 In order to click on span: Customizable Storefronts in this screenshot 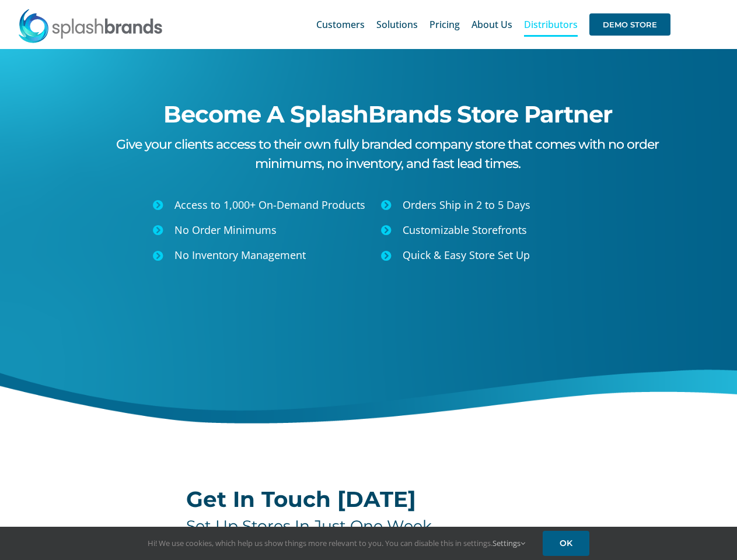, I will do `click(464, 230)`.